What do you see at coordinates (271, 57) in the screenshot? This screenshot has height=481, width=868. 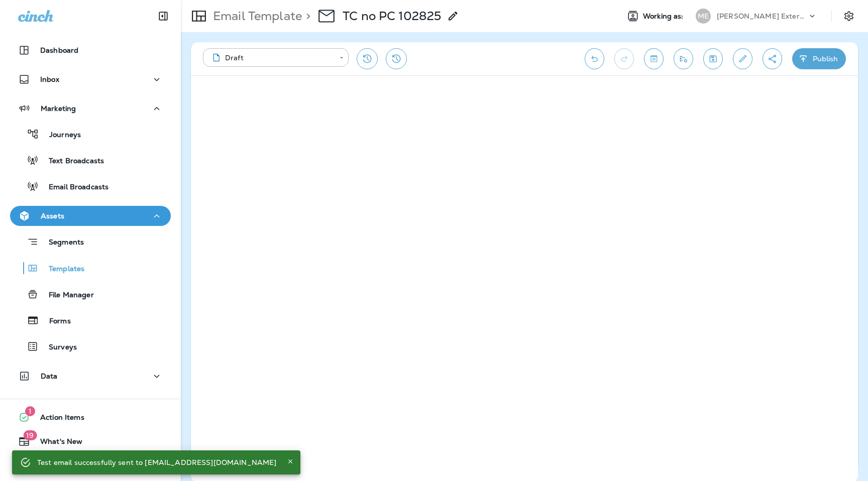 I see `div: Draft` at bounding box center [271, 57].